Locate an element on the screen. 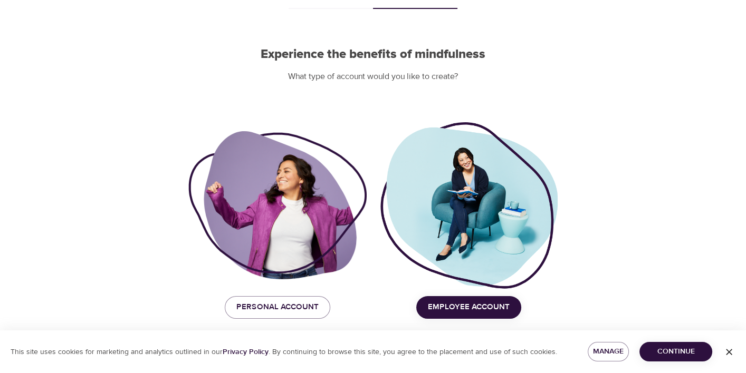 The image size is (746, 373). span: Employee Account is located at coordinates (468, 307).